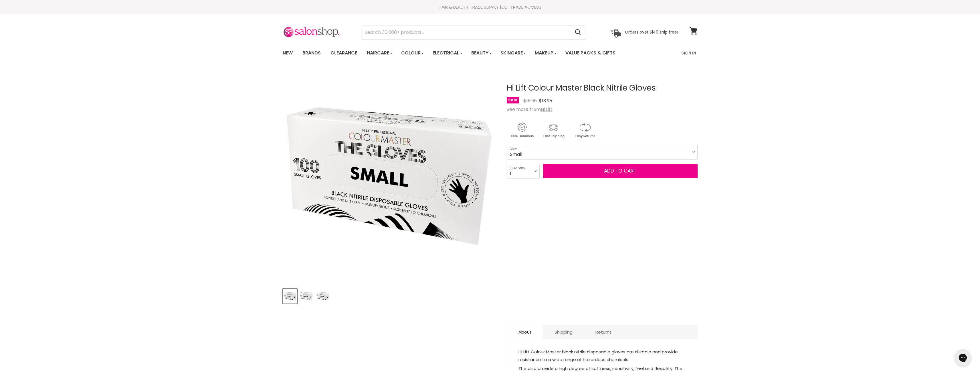 This screenshot has width=980, height=374. I want to click on span: Sale, so click(513, 100).